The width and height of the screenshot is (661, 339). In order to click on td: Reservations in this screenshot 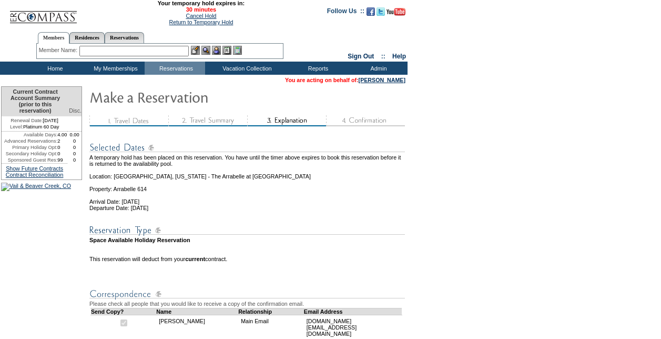, I will do `click(175, 68)`.